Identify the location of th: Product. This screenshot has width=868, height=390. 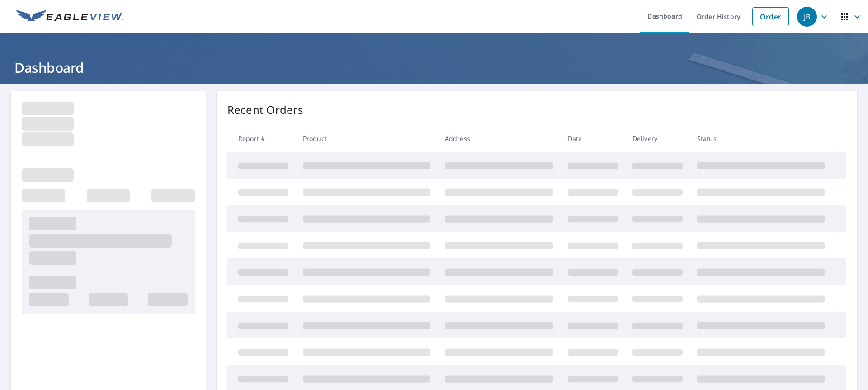
(367, 138).